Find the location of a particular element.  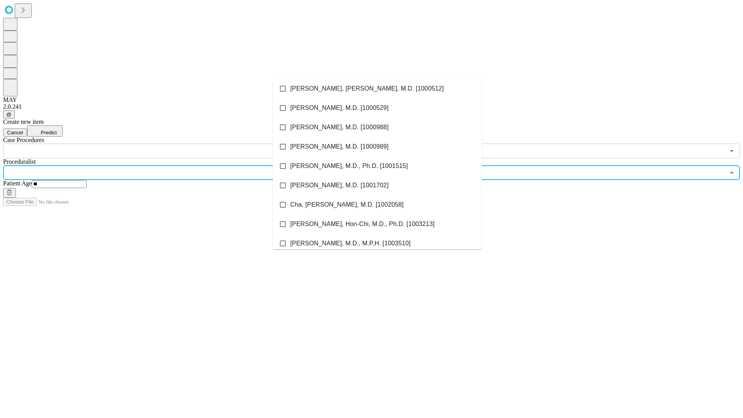

span: Scheduled Procedure is located at coordinates (24, 140).